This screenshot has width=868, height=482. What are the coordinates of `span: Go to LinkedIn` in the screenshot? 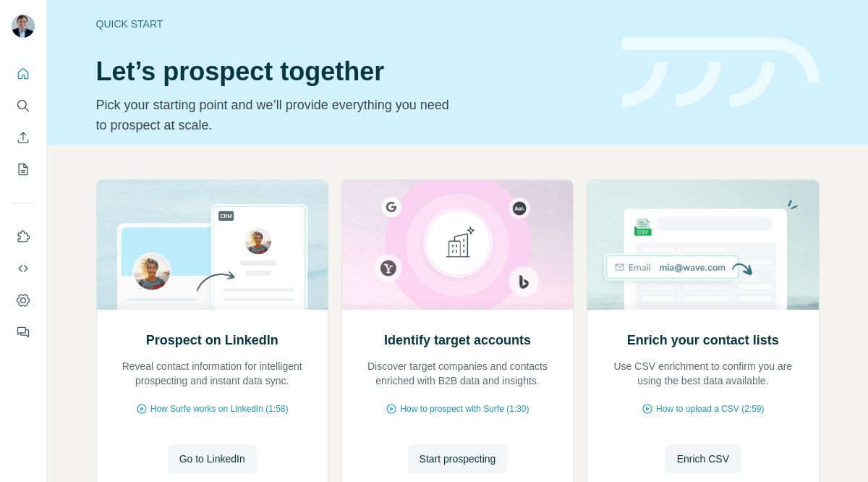 It's located at (212, 459).